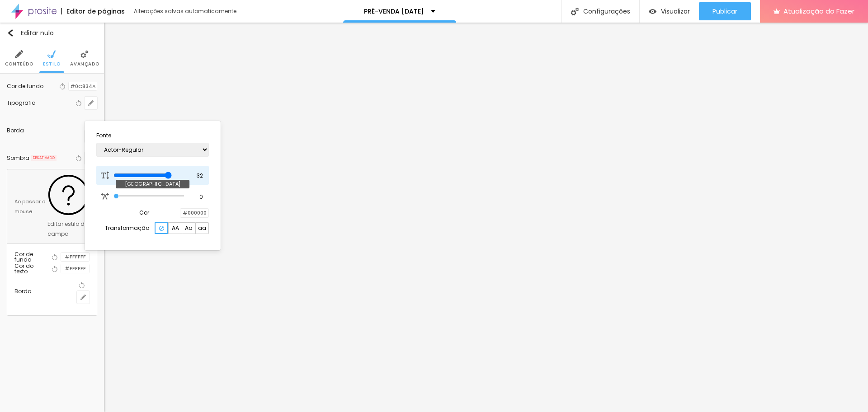 The width and height of the screenshot is (868, 412). What do you see at coordinates (127, 228) in the screenshot?
I see `font: Transformação` at bounding box center [127, 228].